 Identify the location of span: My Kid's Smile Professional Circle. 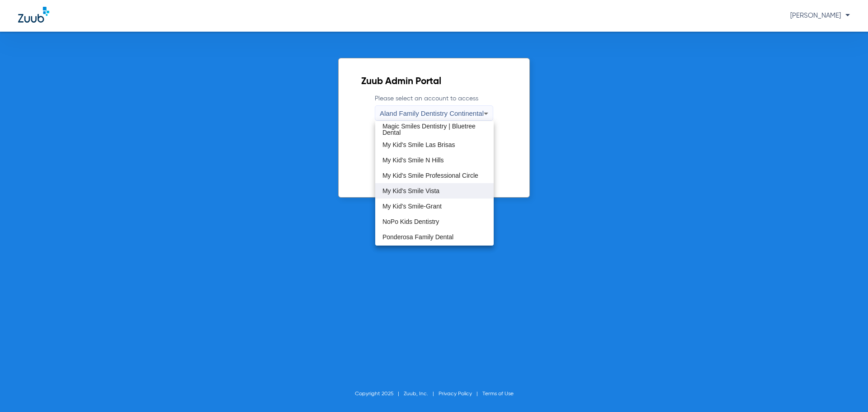
(430, 175).